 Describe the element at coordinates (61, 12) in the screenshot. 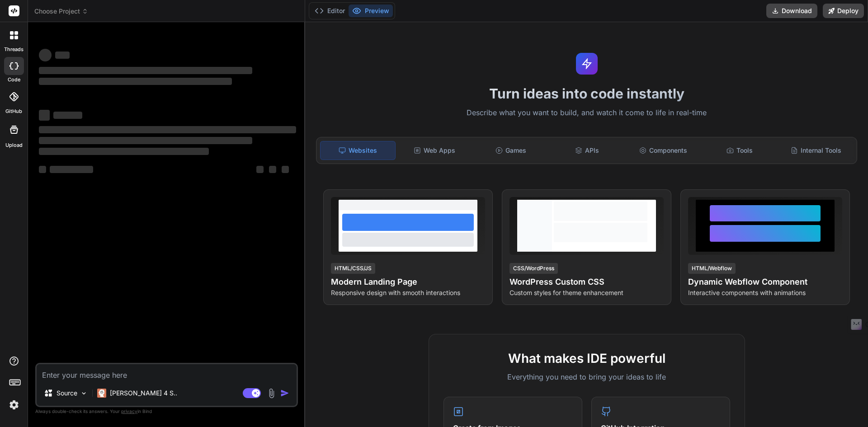

I see `span: Choose Project` at that location.